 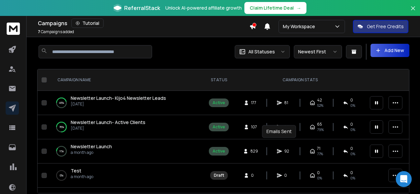 What do you see at coordinates (275, 8) in the screenshot?
I see `button: Claim Lifetime Deal→` at bounding box center [275, 8].